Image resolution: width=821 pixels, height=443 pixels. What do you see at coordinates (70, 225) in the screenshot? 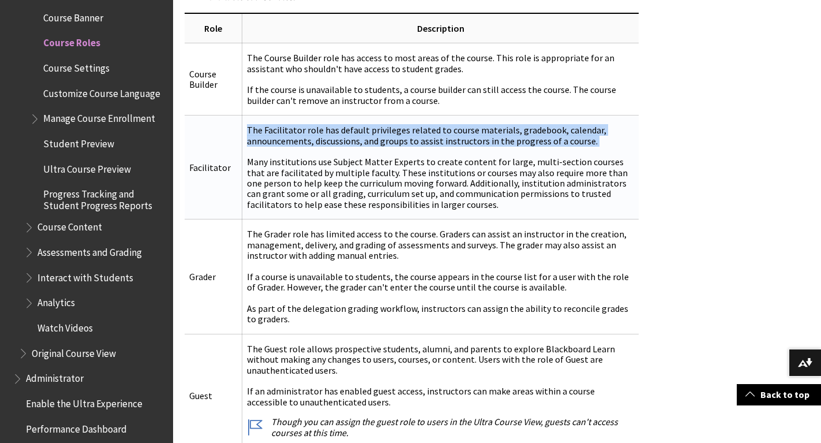
I see `span: Course Content` at bounding box center [70, 225].